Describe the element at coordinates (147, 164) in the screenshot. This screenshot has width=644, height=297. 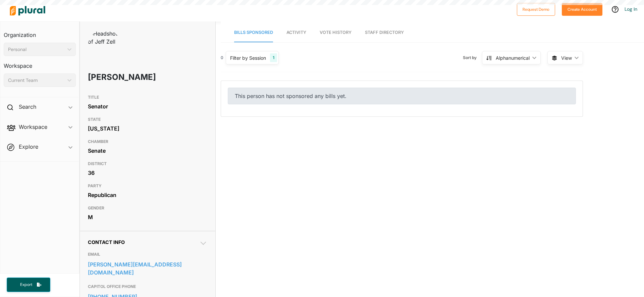
I see `h3: DISTRICT` at that location.